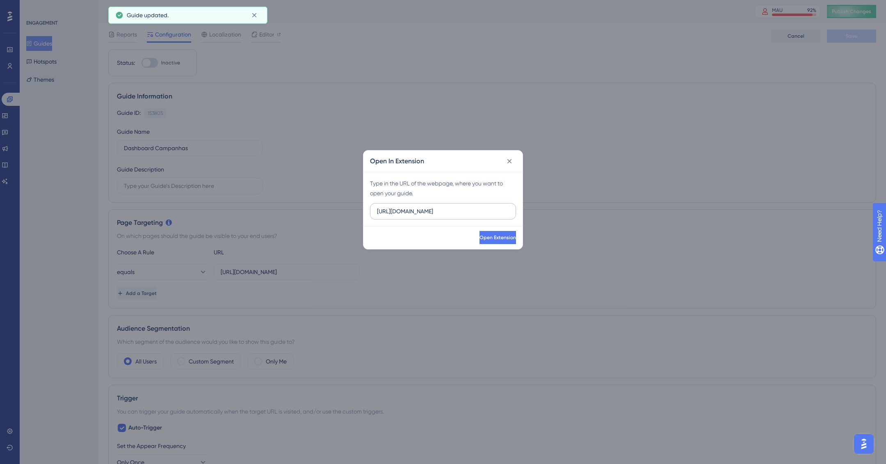 The height and width of the screenshot is (464, 886). Describe the element at coordinates (12, 12) in the screenshot. I see `button: Open AI Assistant Launcher` at that location.